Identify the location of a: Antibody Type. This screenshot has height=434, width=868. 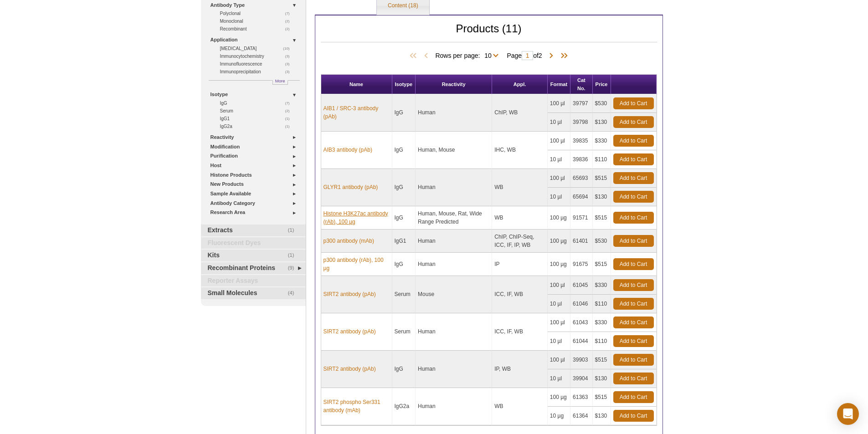
(255, 5).